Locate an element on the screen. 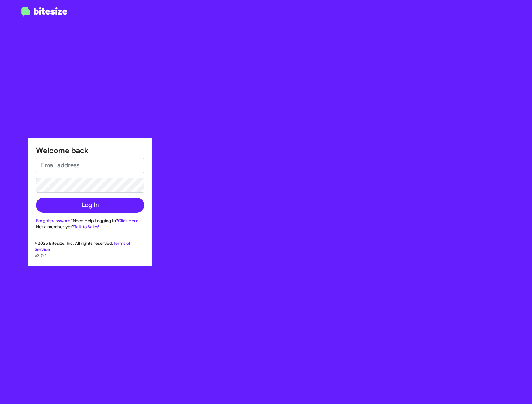 This screenshot has width=532, height=404. div: Not a member yet? is located at coordinates (90, 227).